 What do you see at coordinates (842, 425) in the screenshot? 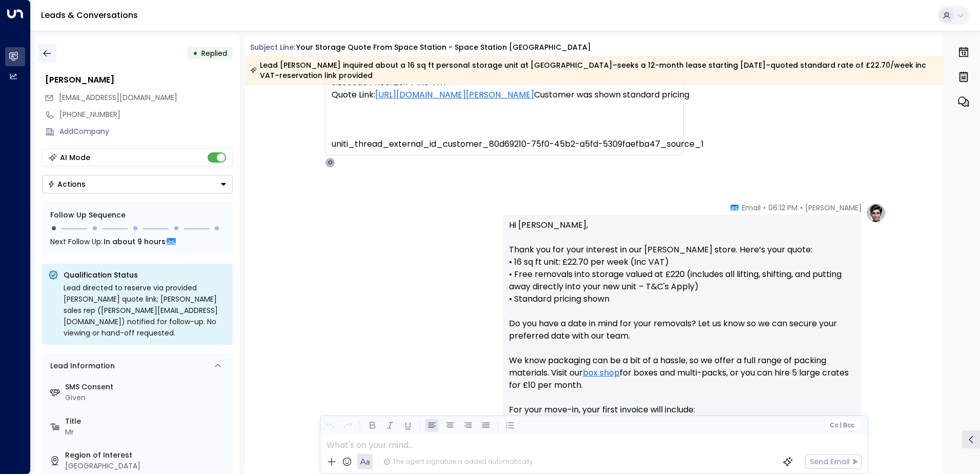
I see `span: Cc Bcc` at bounding box center [842, 425].